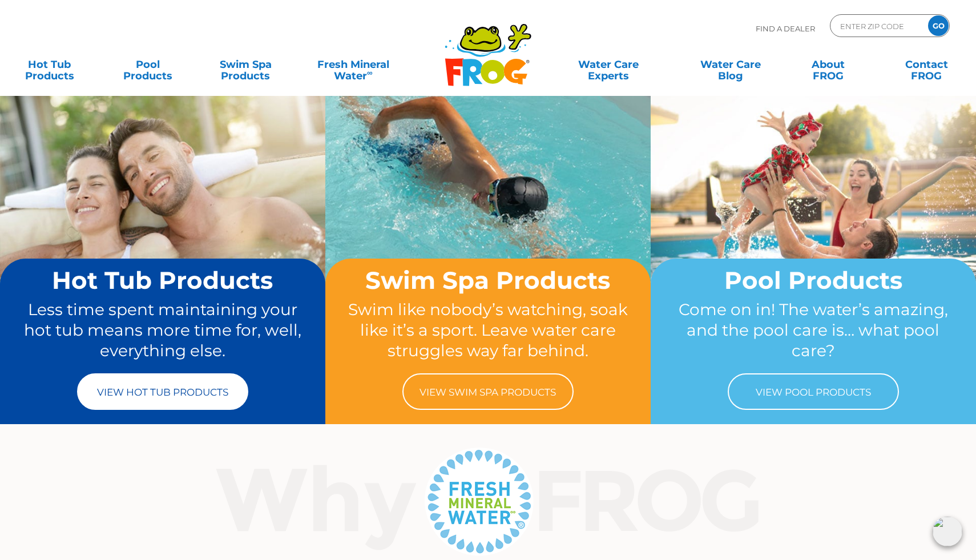  I want to click on input: GO, so click(938, 26).